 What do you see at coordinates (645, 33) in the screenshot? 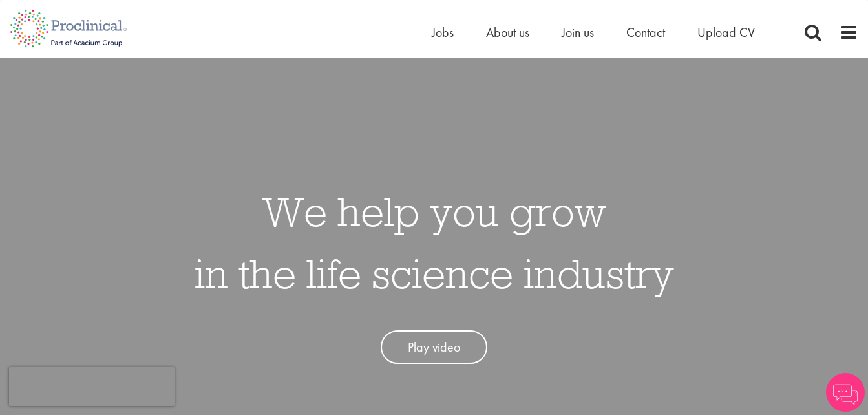
I see `span: Contact` at bounding box center [645, 33].